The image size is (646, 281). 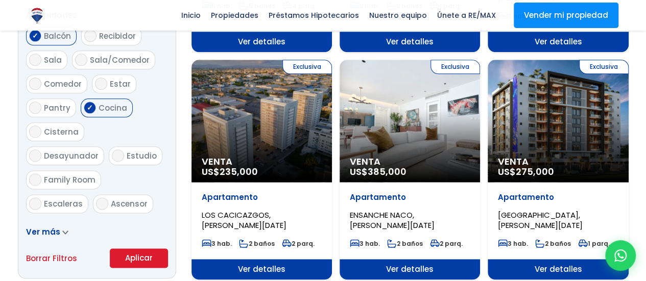 I want to click on input: Balcón, so click(x=35, y=36).